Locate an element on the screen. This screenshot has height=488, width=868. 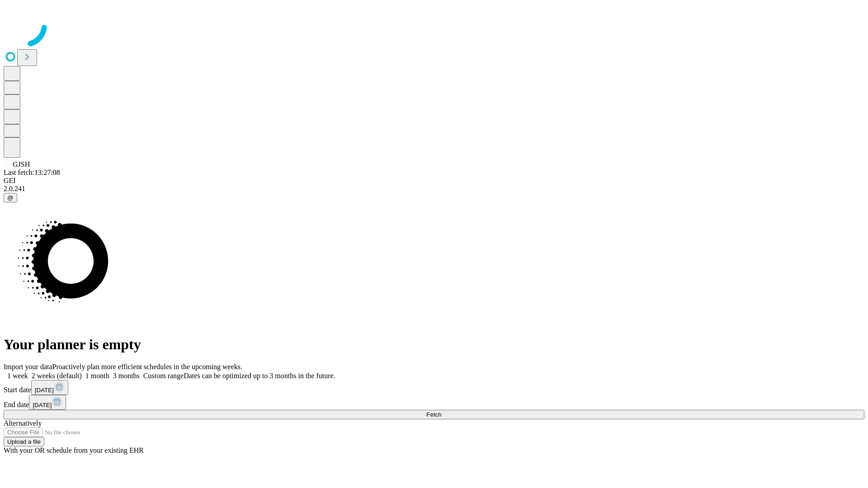
span: 2 weeks (default) is located at coordinates (56, 376).